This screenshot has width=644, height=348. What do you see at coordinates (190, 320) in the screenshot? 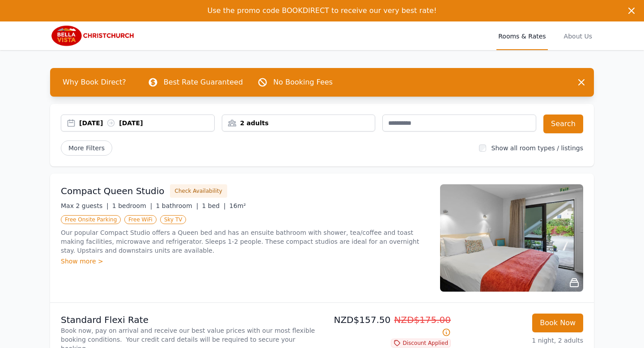
I see `p: Standard Flexi Rate` at bounding box center [190, 320].